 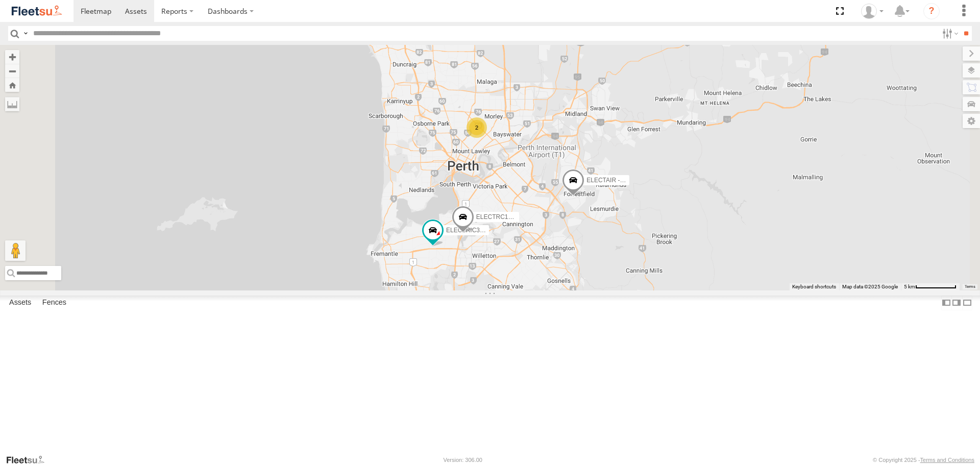 I want to click on button: Map Scale: 5 km per 77 pixels, so click(x=930, y=287).